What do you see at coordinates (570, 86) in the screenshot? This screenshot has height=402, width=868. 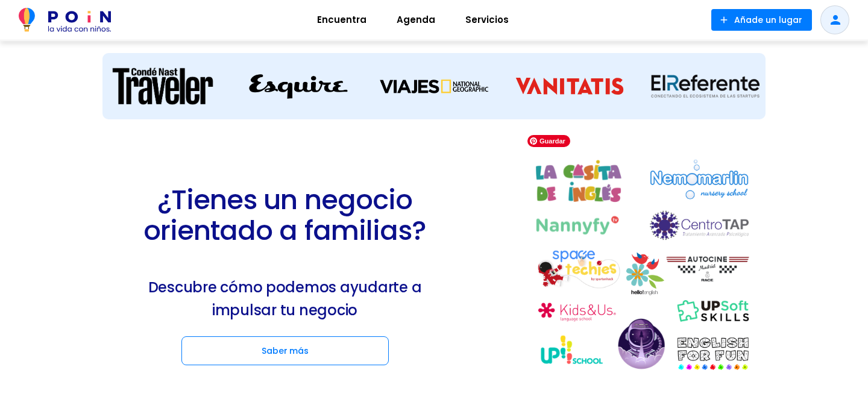 I see `img: vanitatis el confidencial` at bounding box center [570, 86].